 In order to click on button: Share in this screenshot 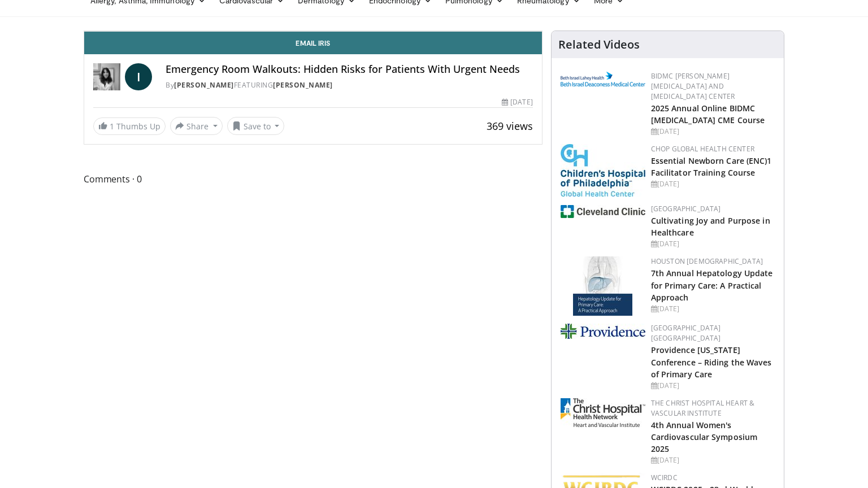, I will do `click(196, 126)`.